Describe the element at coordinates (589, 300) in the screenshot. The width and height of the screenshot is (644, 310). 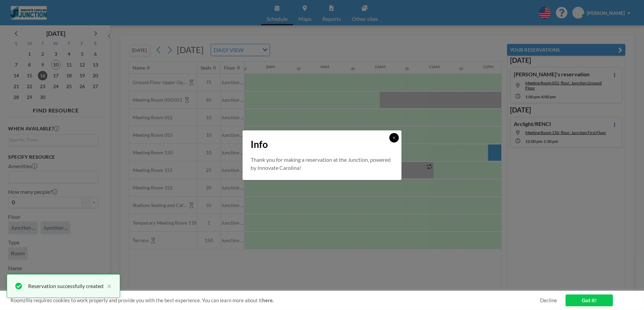
I see `a: Got it!` at that location.